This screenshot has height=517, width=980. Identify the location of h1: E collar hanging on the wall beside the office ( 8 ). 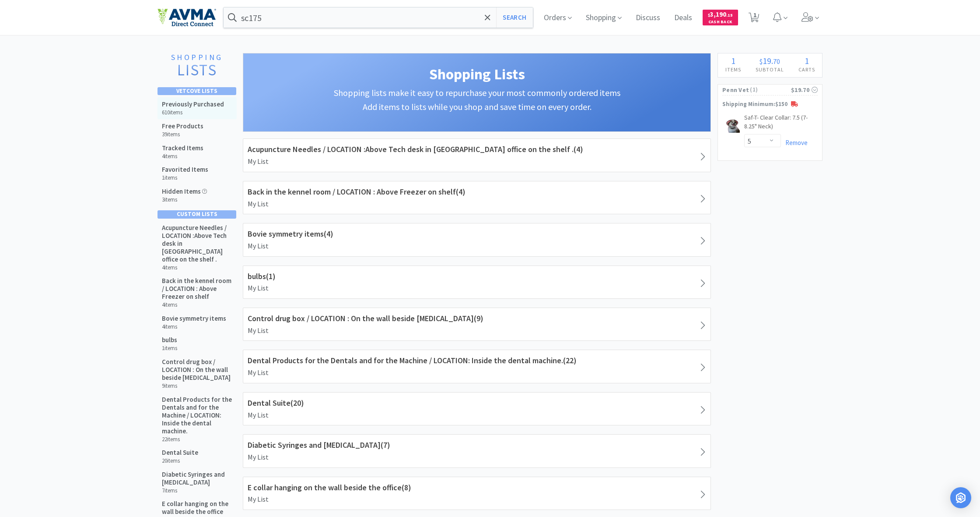
(477, 487).